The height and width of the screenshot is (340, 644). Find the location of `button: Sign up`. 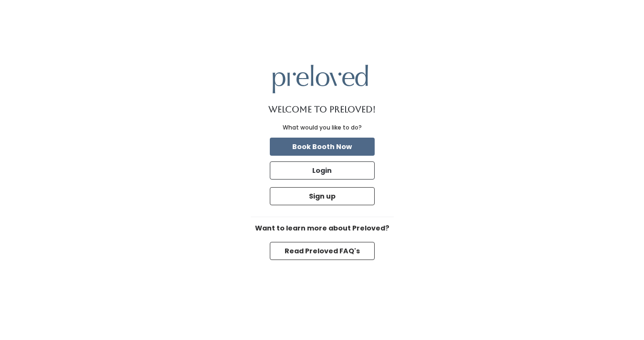

button: Sign up is located at coordinates (322, 196).